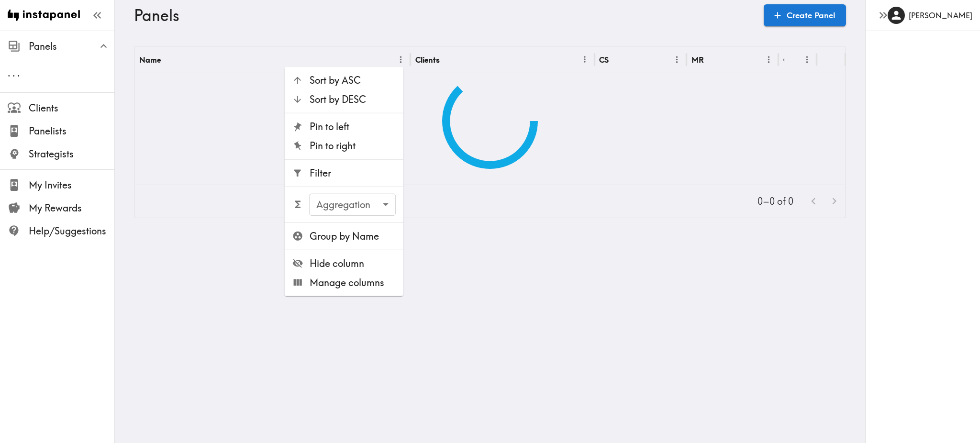 The width and height of the screenshot is (980, 443). What do you see at coordinates (445, 15) in the screenshot?
I see `h3: Panels` at bounding box center [445, 15].